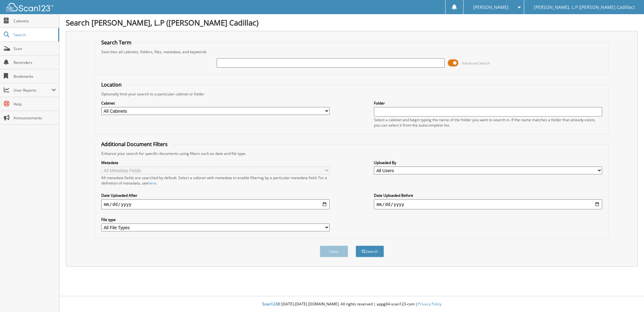 The height and width of the screenshot is (312, 644). I want to click on input: end, so click(488, 204).